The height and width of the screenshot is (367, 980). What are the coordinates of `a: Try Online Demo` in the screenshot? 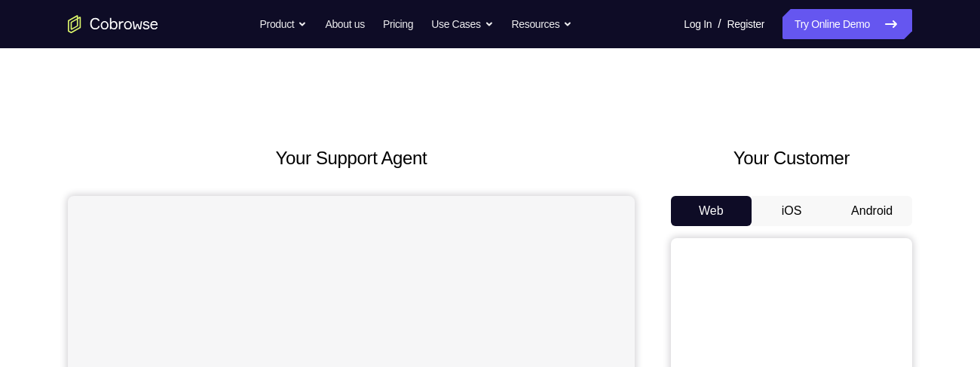 It's located at (847, 24).